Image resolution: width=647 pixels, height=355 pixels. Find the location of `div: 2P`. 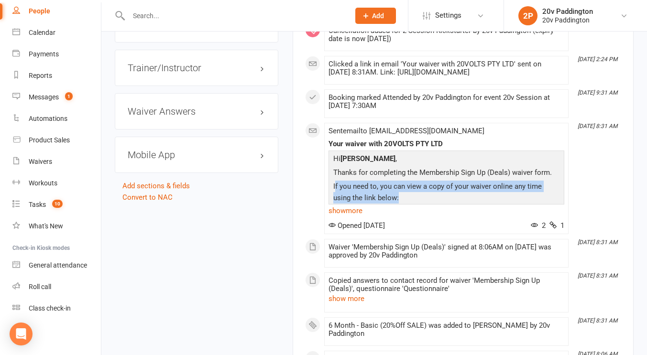

div: 2P is located at coordinates (528, 16).